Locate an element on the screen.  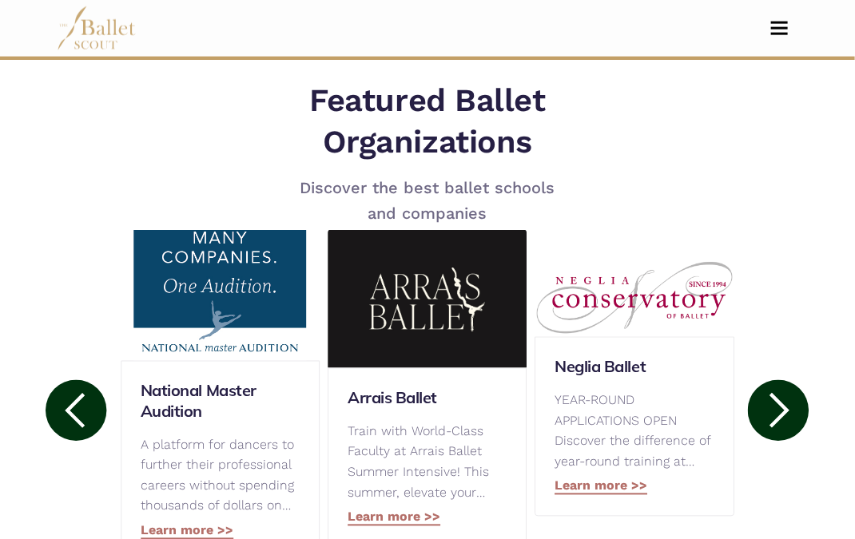
h3: Neglia Ballet is located at coordinates (634, 368).